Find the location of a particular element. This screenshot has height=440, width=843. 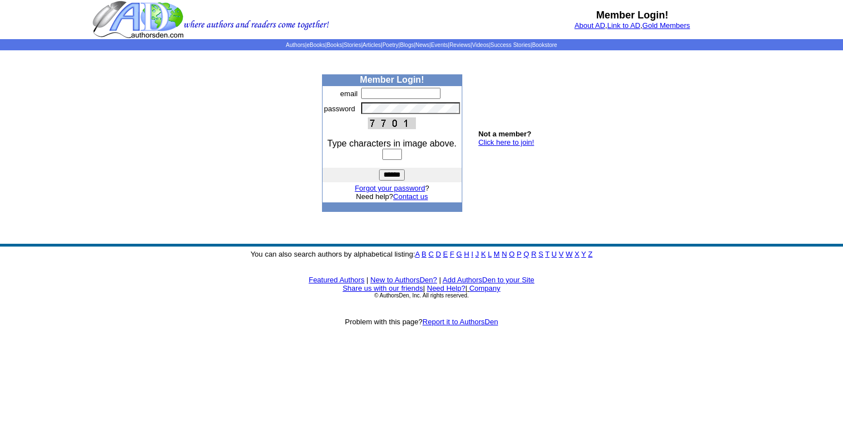

a: Stories is located at coordinates (352, 45).